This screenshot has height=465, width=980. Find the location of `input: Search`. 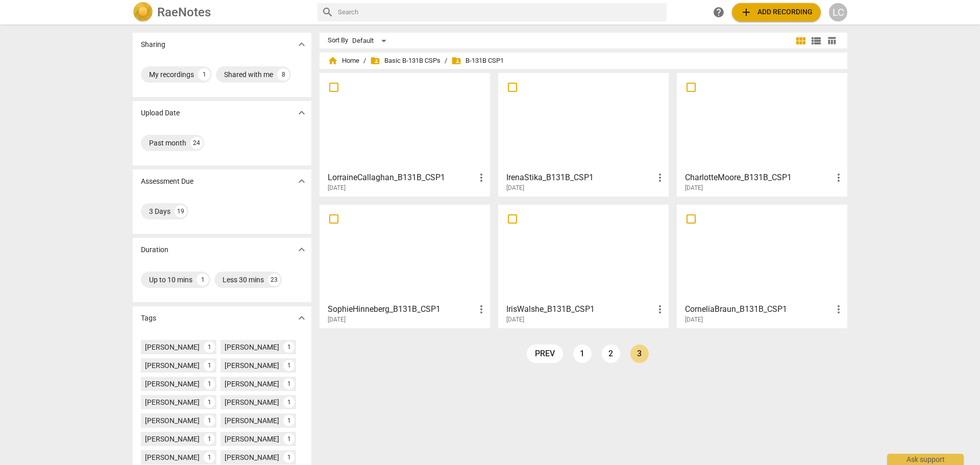

input: Search is located at coordinates (500, 12).